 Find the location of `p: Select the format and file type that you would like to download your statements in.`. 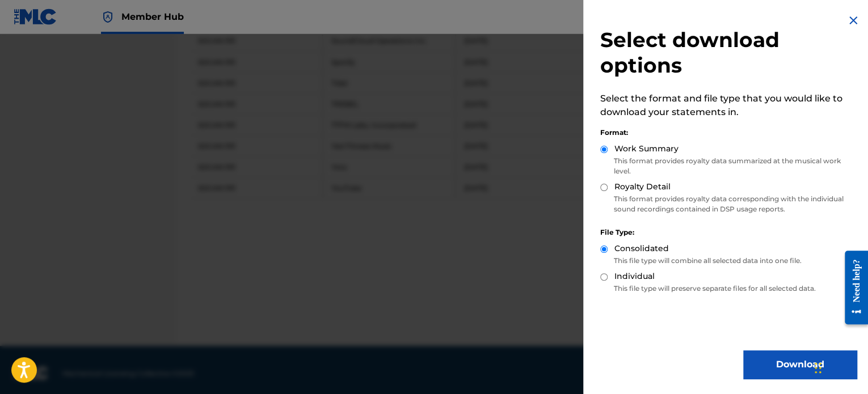

p: Select the format and file type that you would like to download your statements in. is located at coordinates (728, 106).